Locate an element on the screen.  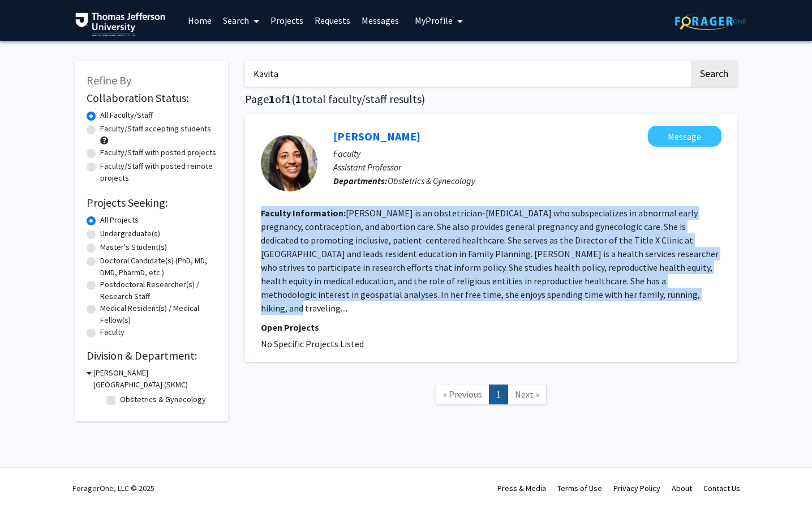
label: Faculty/Staff with posted remote projects is located at coordinates (159, 172).